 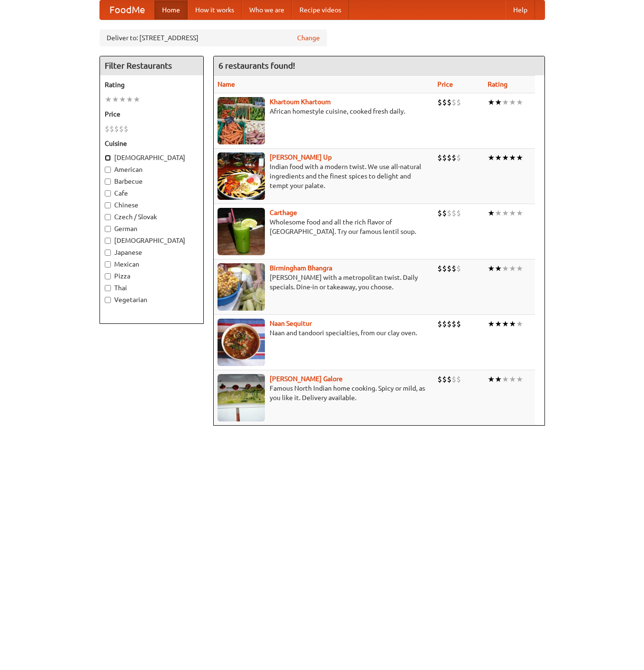 I want to click on label: Japanese, so click(x=152, y=252).